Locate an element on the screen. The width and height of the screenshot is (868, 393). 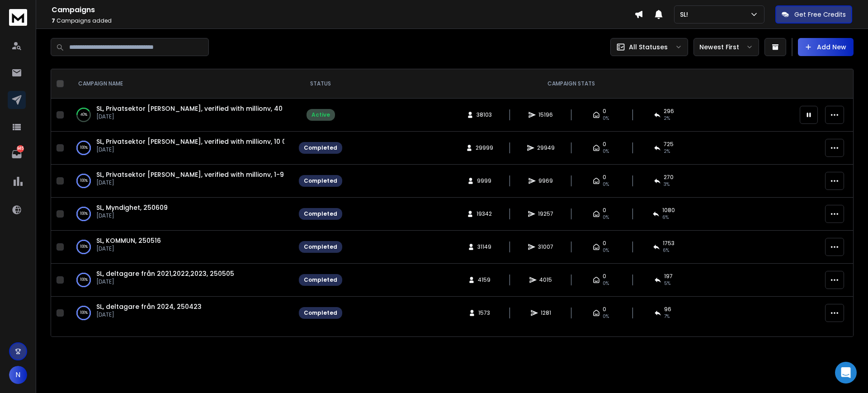
span: SL, Myndighet, 250609 is located at coordinates (132, 208).